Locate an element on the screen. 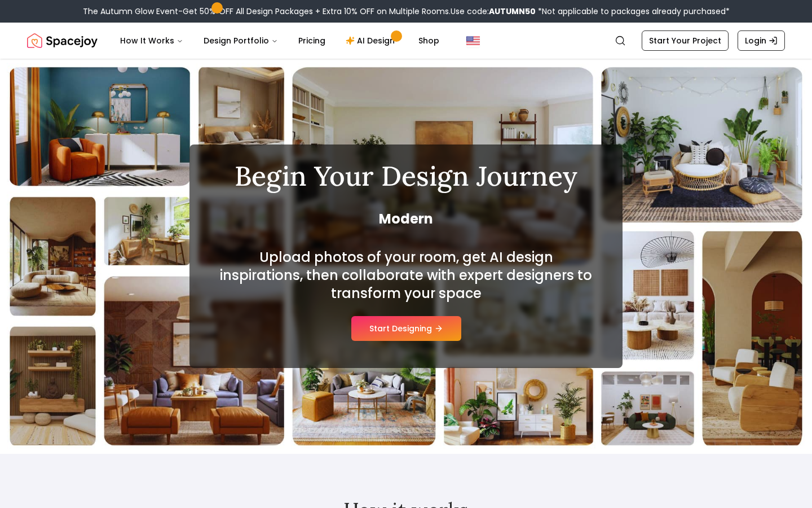 The width and height of the screenshot is (812, 508). div: The Autumn Glow Event-Get 50% OFF All Design Packages + Extra 10% OFF on Multiple Rooms. is located at coordinates (406, 11).